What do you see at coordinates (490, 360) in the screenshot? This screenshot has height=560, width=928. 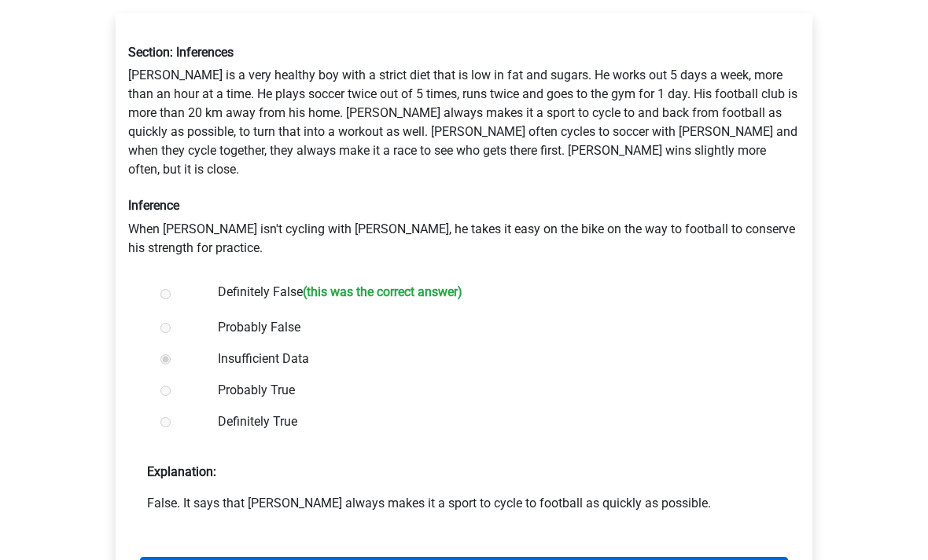 I see `label: Insufficient Data` at bounding box center [490, 360].